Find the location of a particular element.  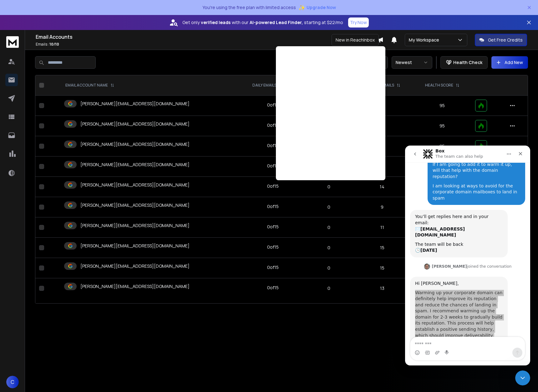

p: Get Free Credits is located at coordinates (505, 40).